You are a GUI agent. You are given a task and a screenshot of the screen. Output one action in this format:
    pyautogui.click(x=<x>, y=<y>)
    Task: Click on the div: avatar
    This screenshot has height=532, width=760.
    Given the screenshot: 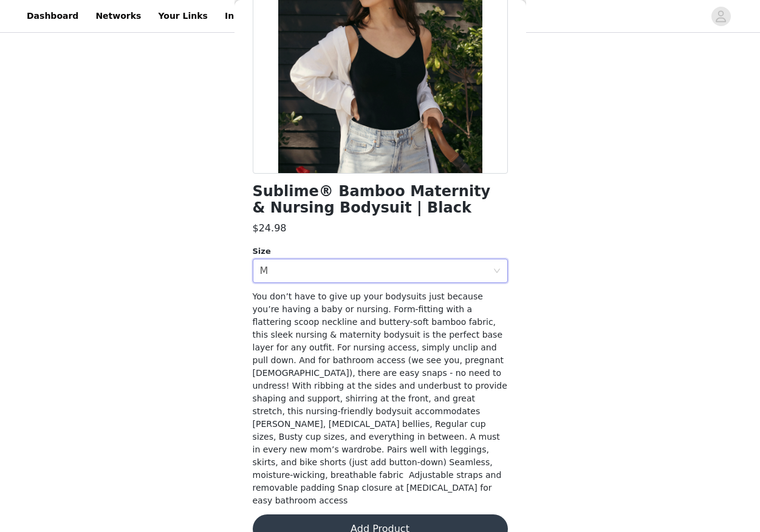 What is the action you would take?
    pyautogui.click(x=720, y=16)
    